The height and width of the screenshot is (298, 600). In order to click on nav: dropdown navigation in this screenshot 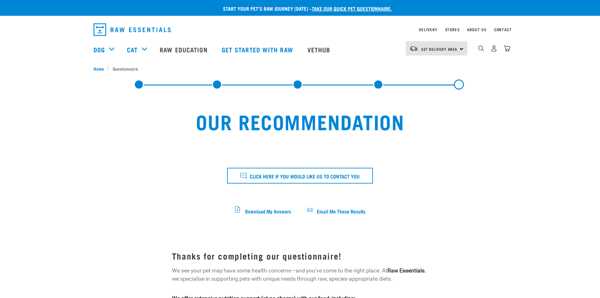, I will do `click(300, 30)`.